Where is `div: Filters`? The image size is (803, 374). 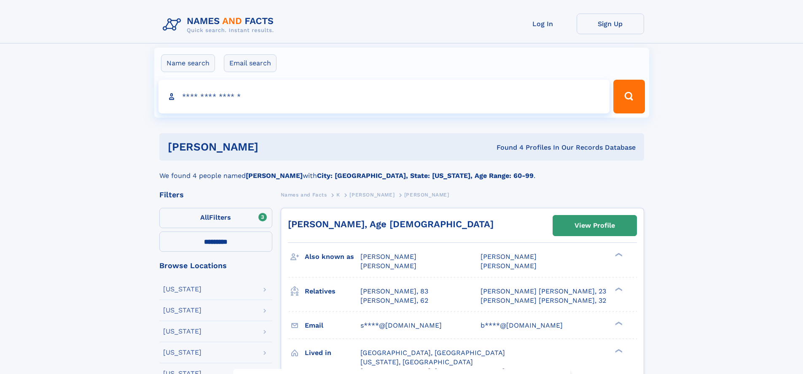 div: Filters is located at coordinates (216, 195).